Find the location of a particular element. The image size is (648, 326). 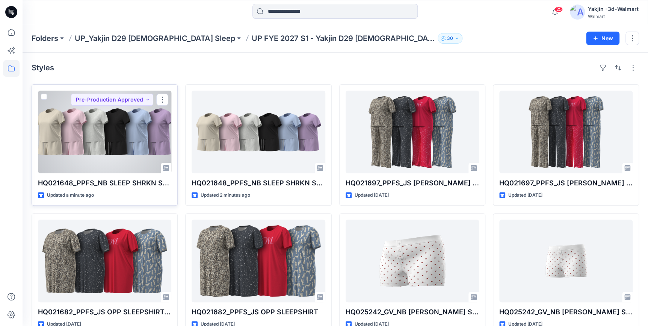

p: HQ021648_PPFS_NB SLEEP SHRKN SHORT SET PLUS is located at coordinates (258, 183).